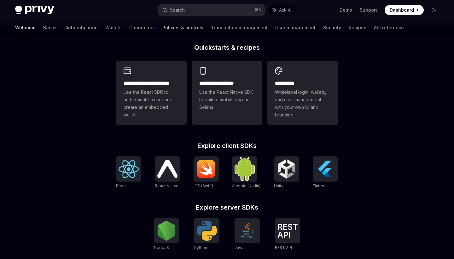 The image size is (454, 259). I want to click on button: Ask AI, so click(282, 10).